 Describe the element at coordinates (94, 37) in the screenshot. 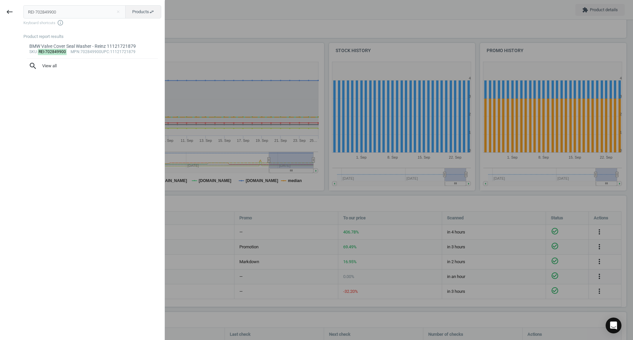

I see `div: Product report results` at that location.